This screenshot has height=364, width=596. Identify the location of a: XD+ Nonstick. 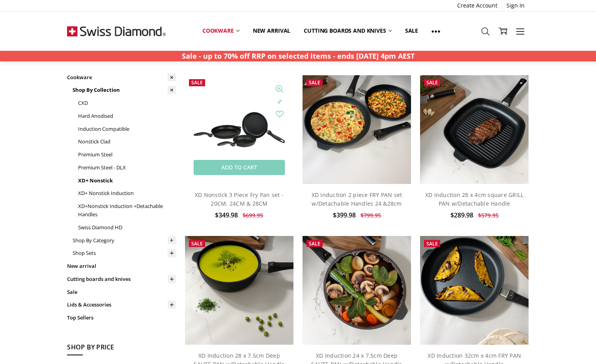
(127, 180).